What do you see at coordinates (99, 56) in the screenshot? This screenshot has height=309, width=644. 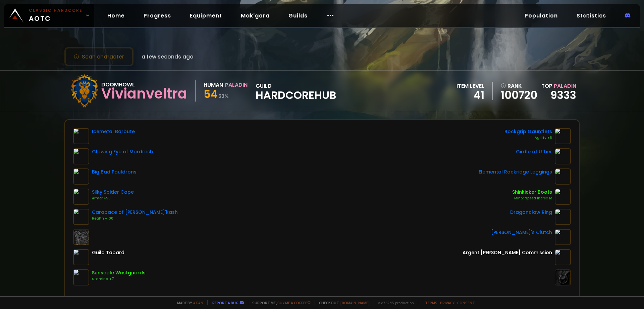 I see `button: Scan character` at bounding box center [99, 56].